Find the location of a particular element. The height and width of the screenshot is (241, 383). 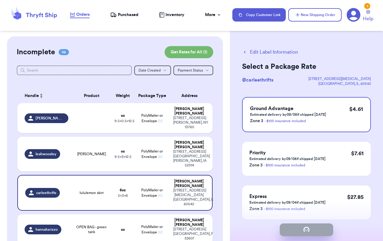

span: carleethrifts is located at coordinates (46, 193).